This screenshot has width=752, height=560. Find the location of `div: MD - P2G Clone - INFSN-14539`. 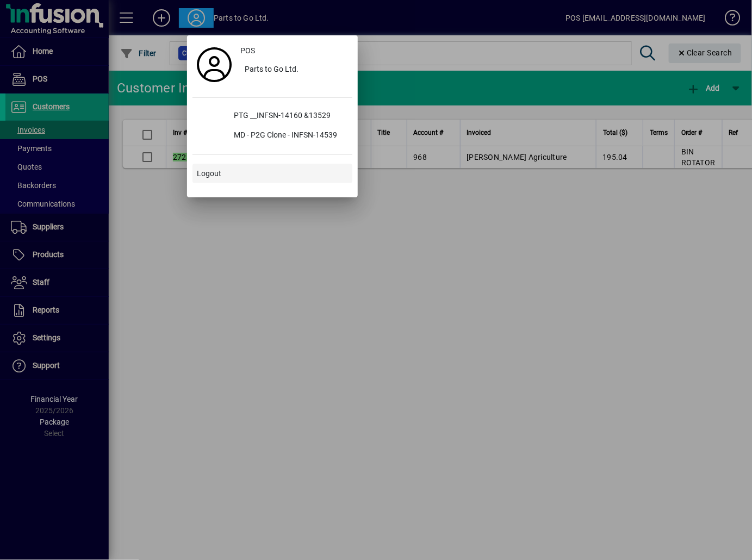

div: MD - P2G Clone - INFSN-14539 is located at coordinates (289, 136).